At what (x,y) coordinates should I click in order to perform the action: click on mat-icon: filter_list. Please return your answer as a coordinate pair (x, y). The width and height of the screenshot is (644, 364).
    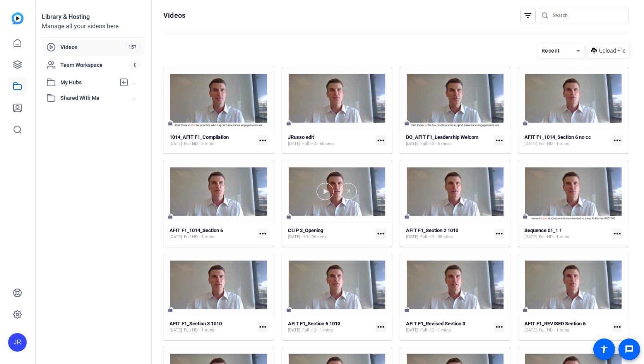
    Looking at the image, I should click on (528, 15).